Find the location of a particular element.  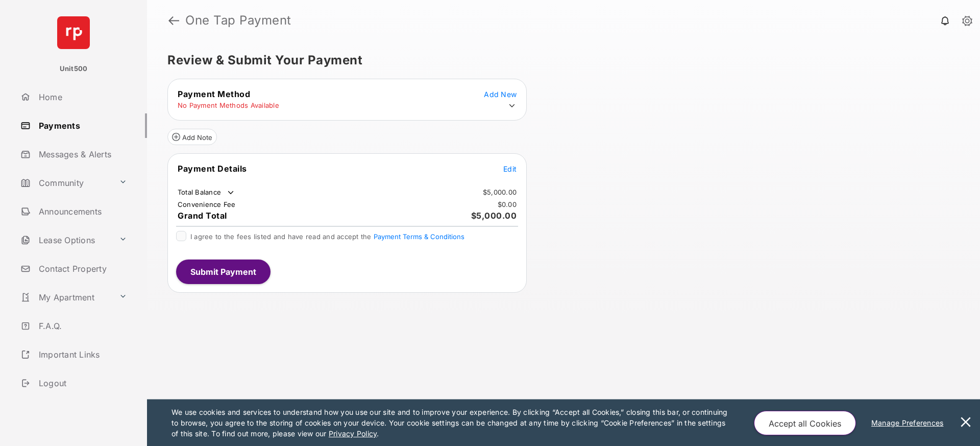

strong: One Tap Payment is located at coordinates (238, 21).